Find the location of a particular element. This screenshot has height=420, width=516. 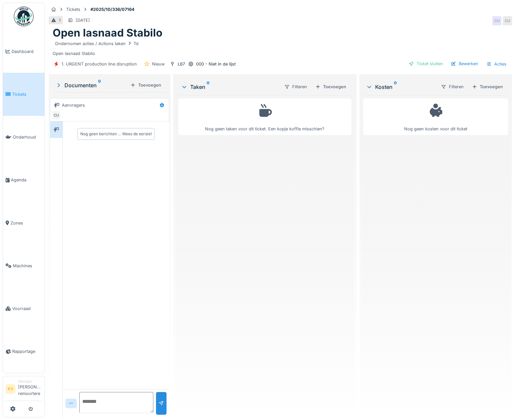

div: Acties is located at coordinates (496, 64).